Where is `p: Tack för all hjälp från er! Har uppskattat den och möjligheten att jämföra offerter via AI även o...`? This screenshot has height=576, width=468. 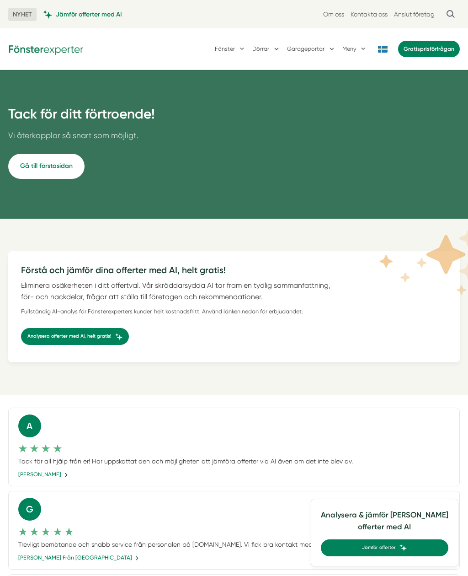 p: Tack för all hjälp från er! Har uppskattat den och möjligheten att jämföra offerter via AI även o... is located at coordinates (234, 461).